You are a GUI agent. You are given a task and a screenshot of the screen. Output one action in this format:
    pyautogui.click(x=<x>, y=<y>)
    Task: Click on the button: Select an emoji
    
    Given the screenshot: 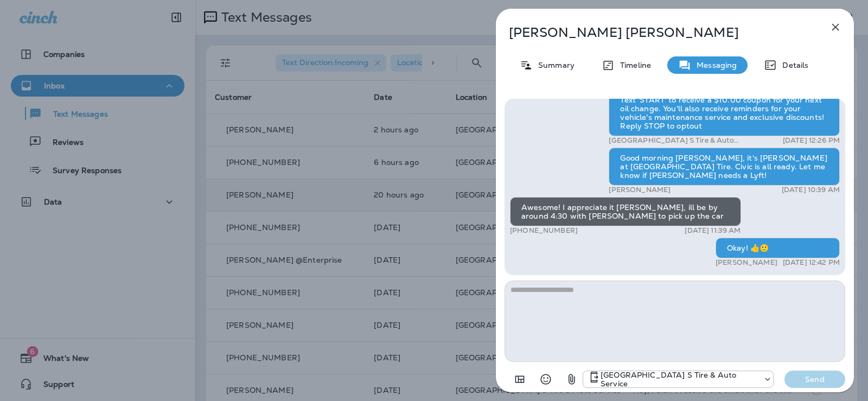 What is the action you would take?
    pyautogui.click(x=546, y=379)
    